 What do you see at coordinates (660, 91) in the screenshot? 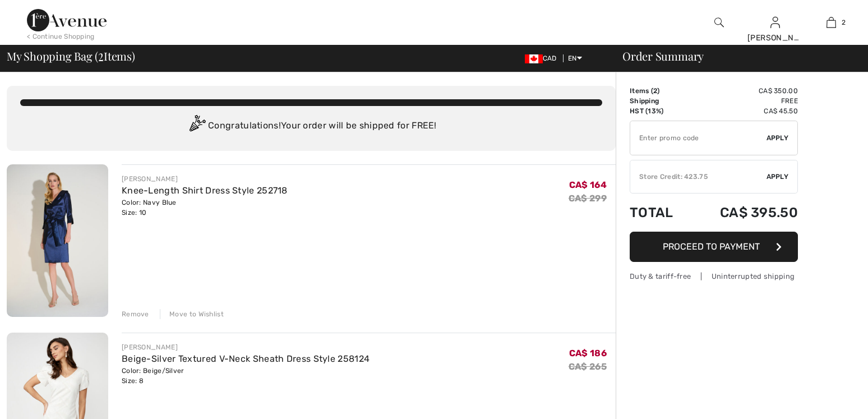
I see `td: Items ( )` at bounding box center [660, 91].